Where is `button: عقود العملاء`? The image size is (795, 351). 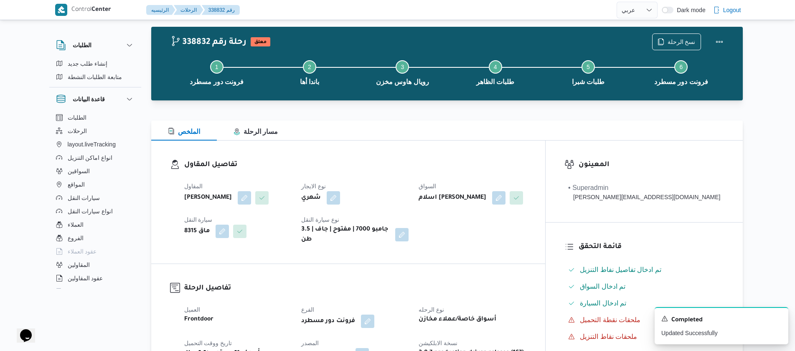
button: عقود العملاء is located at coordinates (95, 251).